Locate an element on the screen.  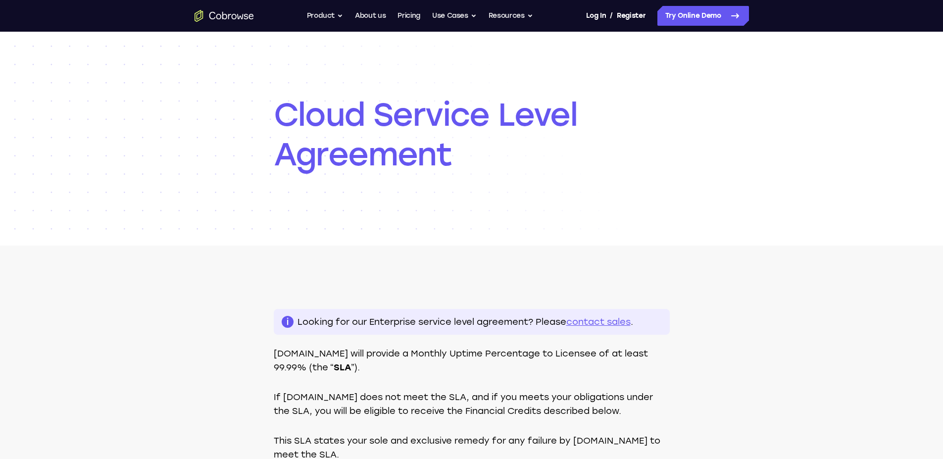
a: Register is located at coordinates (631, 16).